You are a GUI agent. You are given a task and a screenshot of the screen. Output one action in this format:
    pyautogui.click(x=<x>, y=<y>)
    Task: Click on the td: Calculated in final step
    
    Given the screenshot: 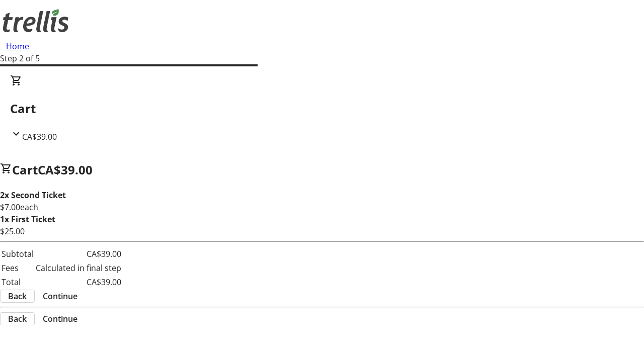 What is the action you would take?
    pyautogui.click(x=79, y=268)
    